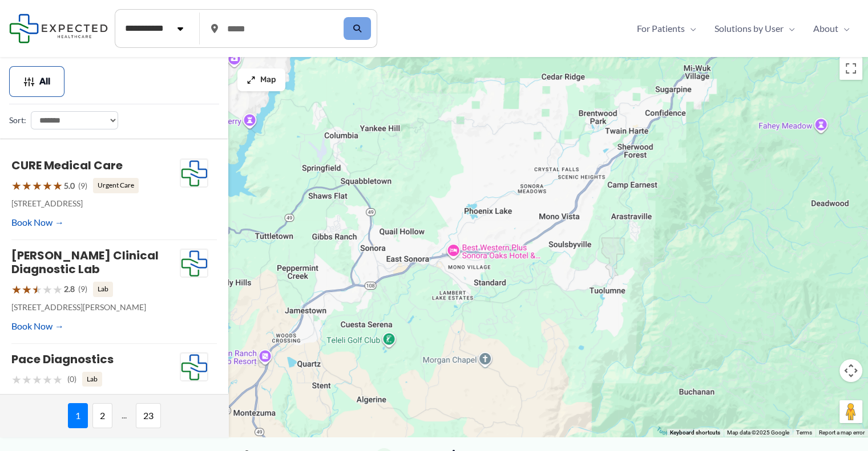  What do you see at coordinates (851, 68) in the screenshot?
I see `button: Toggle fullscreen view` at bounding box center [851, 68].